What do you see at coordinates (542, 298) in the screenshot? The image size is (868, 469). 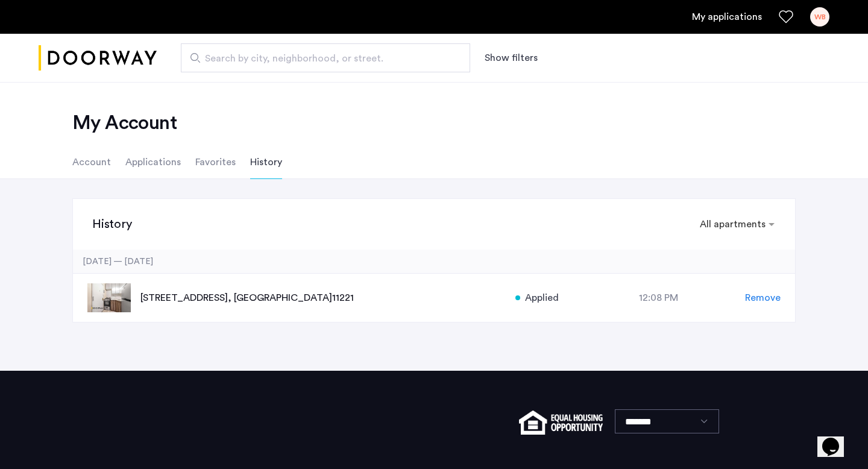 I see `span: Applied` at bounding box center [542, 298].